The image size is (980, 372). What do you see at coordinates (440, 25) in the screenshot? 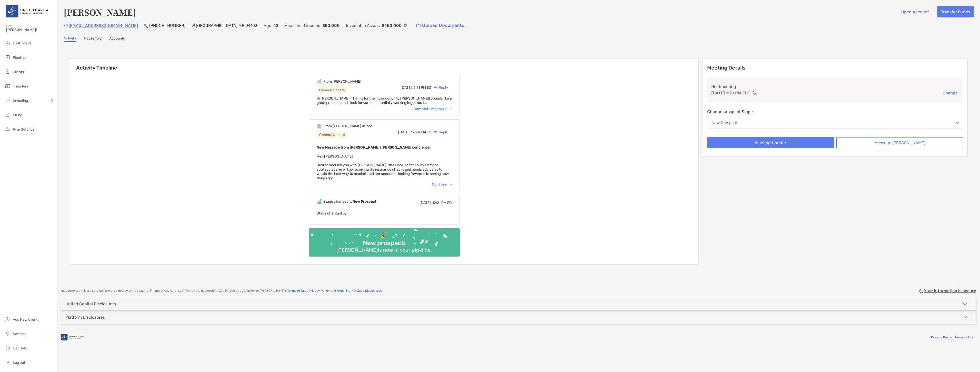
I see `a: Upload Documents` at bounding box center [440, 25].